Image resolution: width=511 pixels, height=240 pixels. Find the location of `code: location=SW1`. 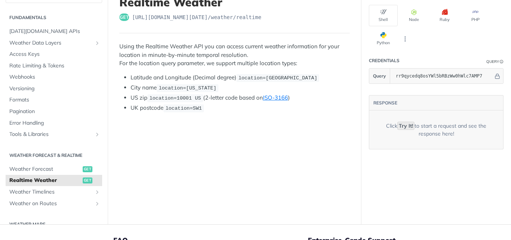

code: location=SW1 is located at coordinates (184, 108).